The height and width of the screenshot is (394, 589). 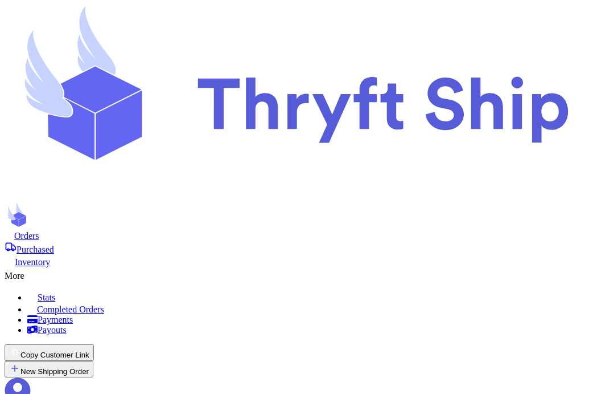 I want to click on div: More, so click(x=294, y=274).